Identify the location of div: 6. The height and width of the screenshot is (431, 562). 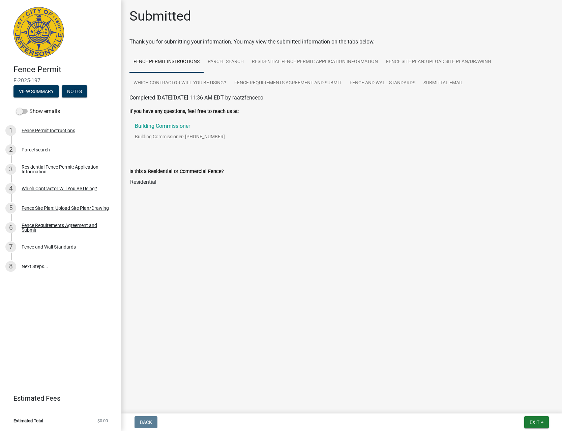
(11, 227).